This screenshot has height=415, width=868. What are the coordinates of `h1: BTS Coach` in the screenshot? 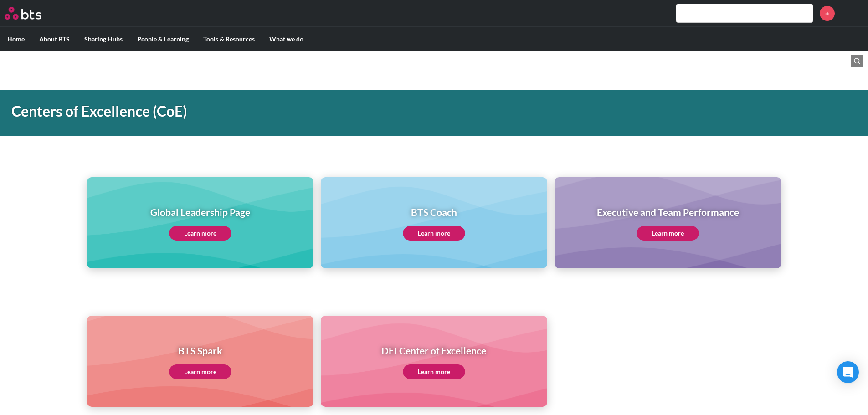 It's located at (434, 212).